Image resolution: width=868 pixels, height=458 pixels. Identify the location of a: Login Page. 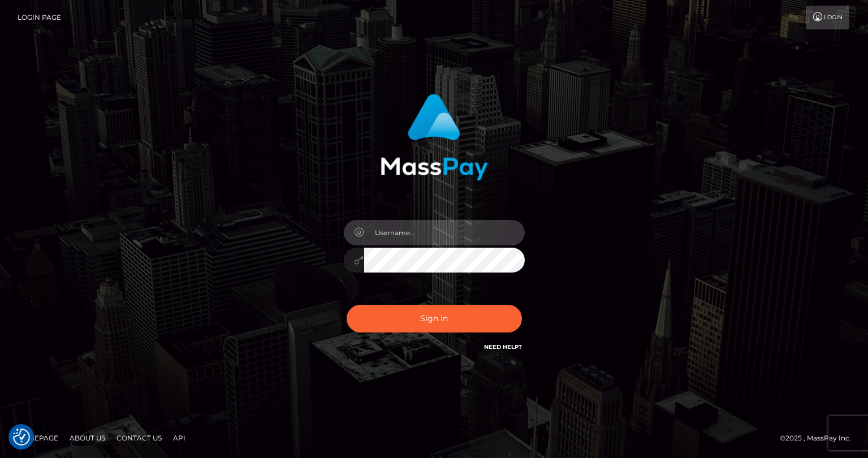
(39, 18).